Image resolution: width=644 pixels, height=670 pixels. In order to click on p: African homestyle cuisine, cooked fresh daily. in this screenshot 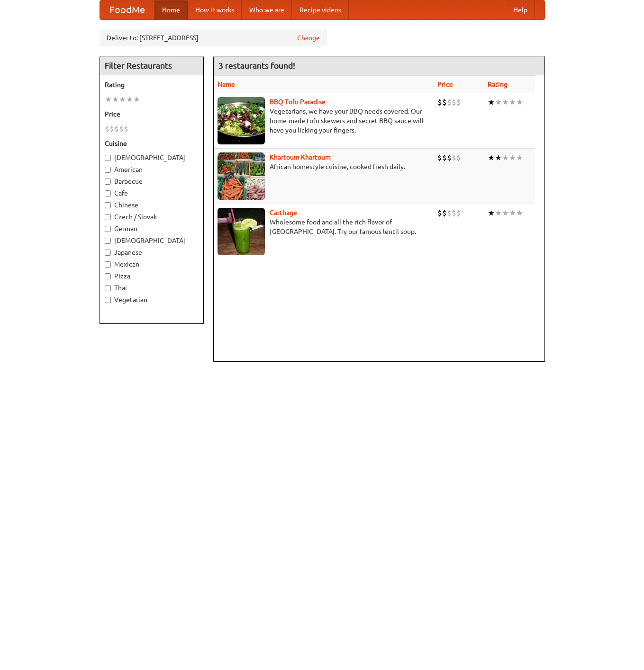, I will do `click(324, 167)`.